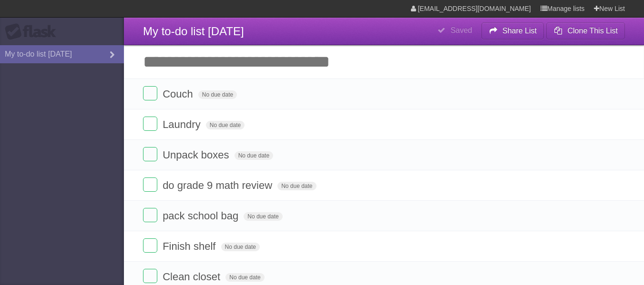  I want to click on span: Couch, so click(179, 94).